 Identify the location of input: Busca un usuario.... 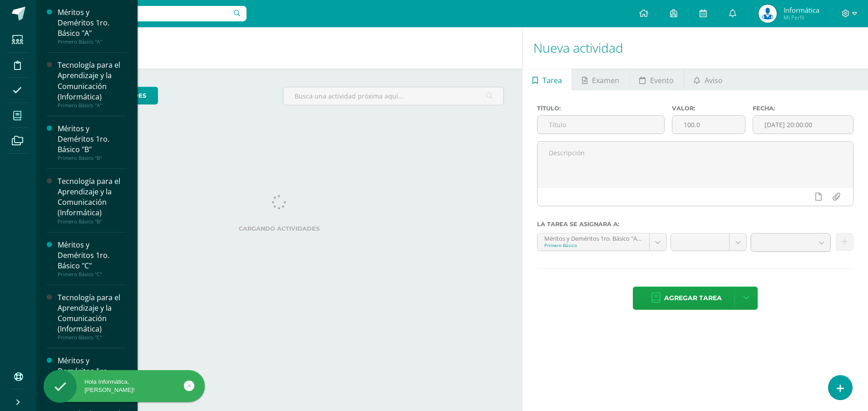
(144, 14).